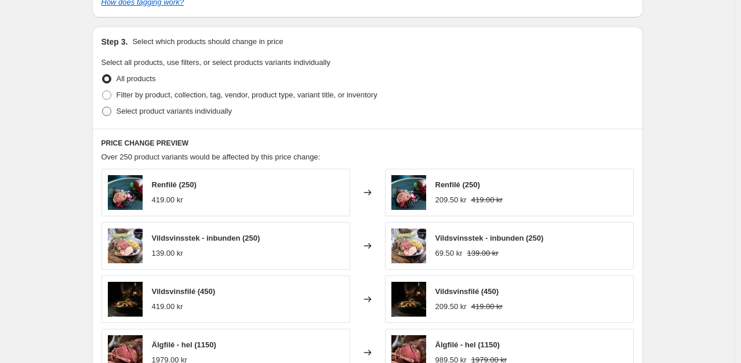  I want to click on span: Select all products, use filters, or select products variants individually, so click(216, 62).